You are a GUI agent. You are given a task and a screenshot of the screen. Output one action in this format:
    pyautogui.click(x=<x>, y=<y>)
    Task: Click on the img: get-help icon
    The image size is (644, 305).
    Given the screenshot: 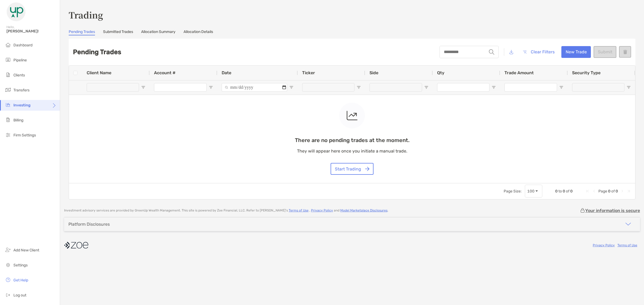 What is the action you would take?
    pyautogui.click(x=8, y=280)
    